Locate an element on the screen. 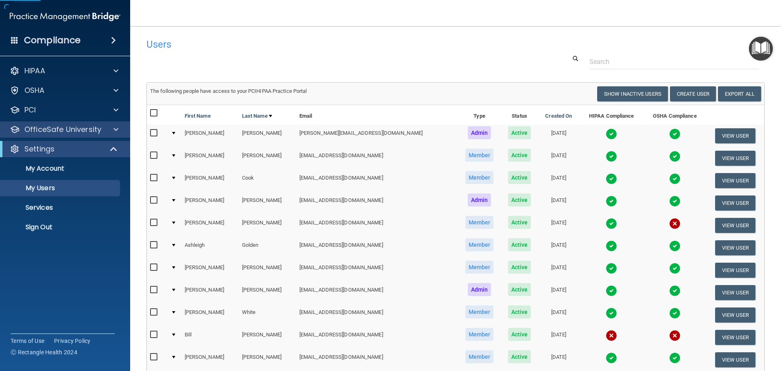 The height and width of the screenshot is (371, 781). span: Ⓒ Rectangle Health 2024 is located at coordinates (44, 352).